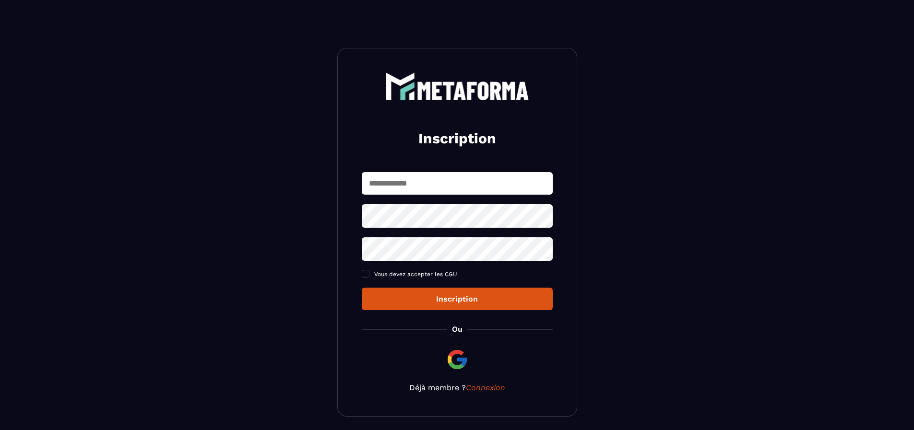 This screenshot has height=430, width=914. What do you see at coordinates (457, 139) in the screenshot?
I see `h2: Inscription` at bounding box center [457, 139].